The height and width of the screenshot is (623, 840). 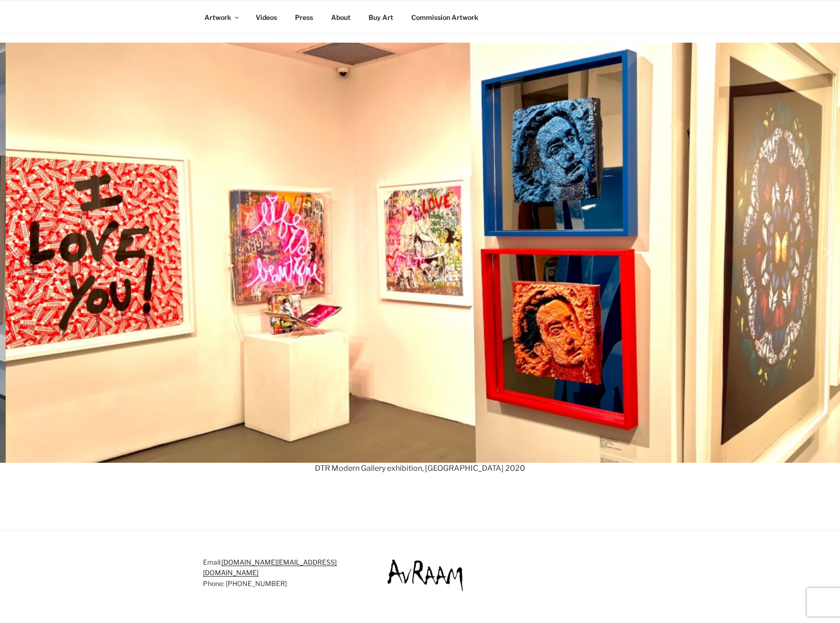 I want to click on a: About, so click(x=341, y=17).